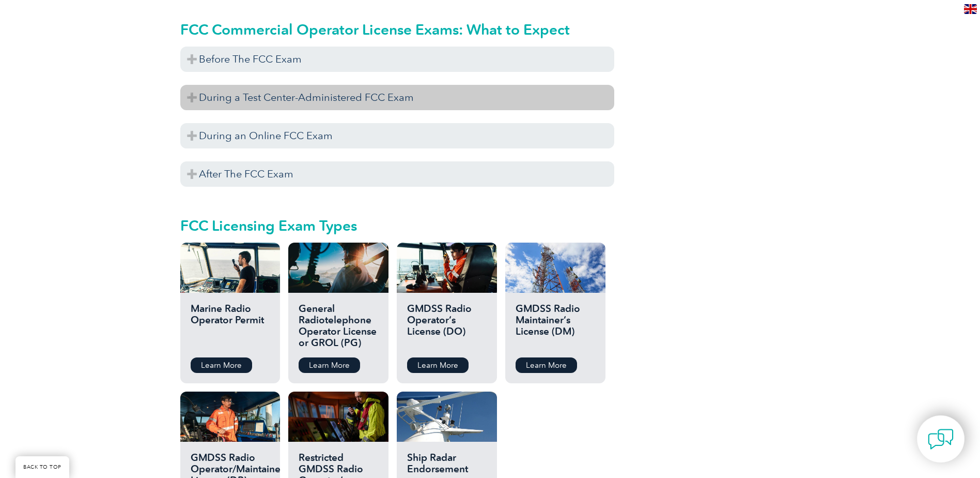 The width and height of the screenshot is (980, 478). I want to click on h2: Marine Radio Operator Permit, so click(230, 327).